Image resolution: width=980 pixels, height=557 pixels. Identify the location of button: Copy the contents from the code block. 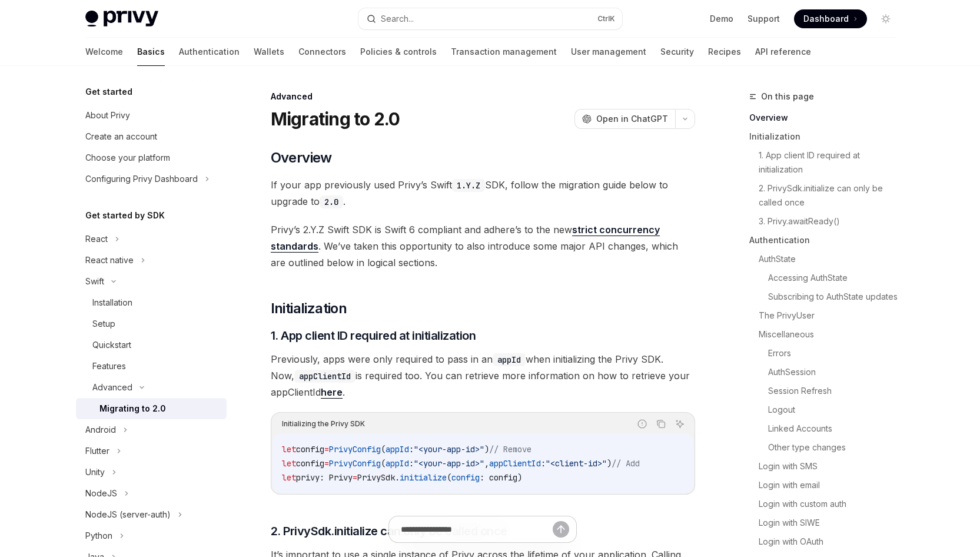
(661, 424).